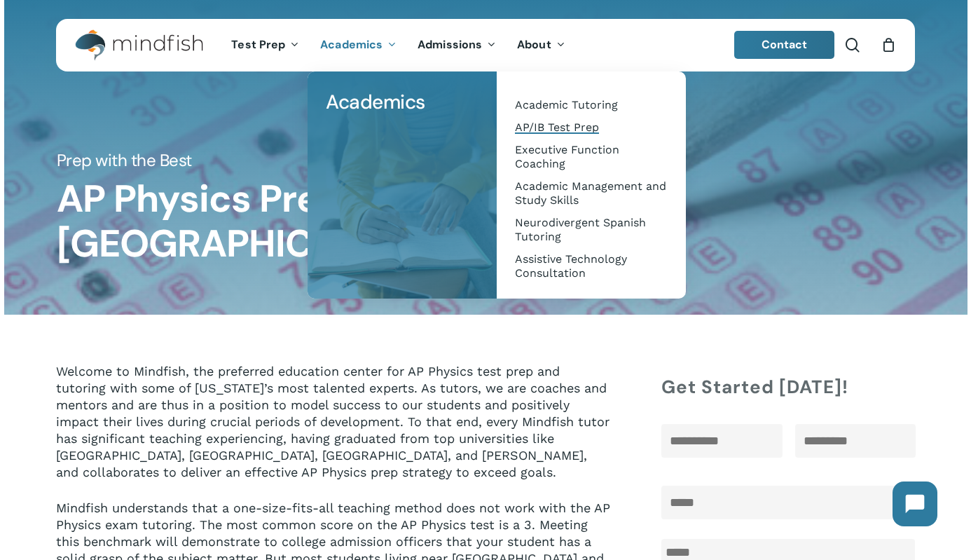  What do you see at coordinates (592, 128) in the screenshot?
I see `a: AP/IB Test Prep` at bounding box center [592, 128].